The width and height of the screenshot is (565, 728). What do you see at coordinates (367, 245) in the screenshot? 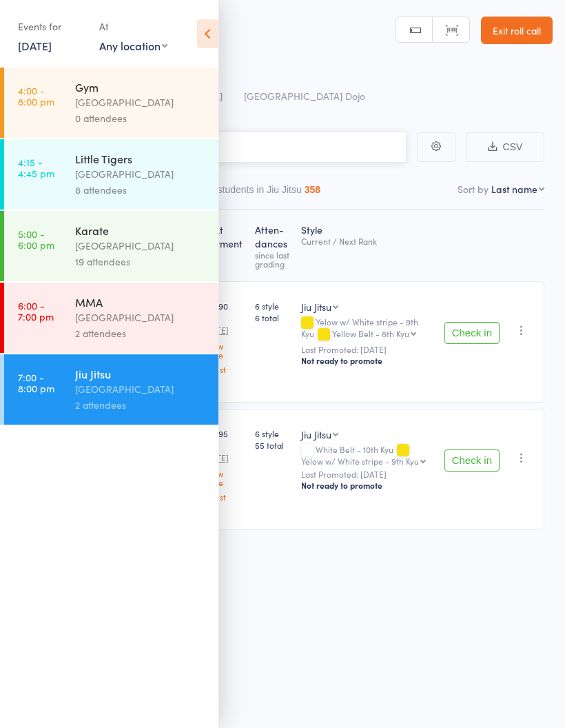
I see `div: Style` at bounding box center [367, 245].